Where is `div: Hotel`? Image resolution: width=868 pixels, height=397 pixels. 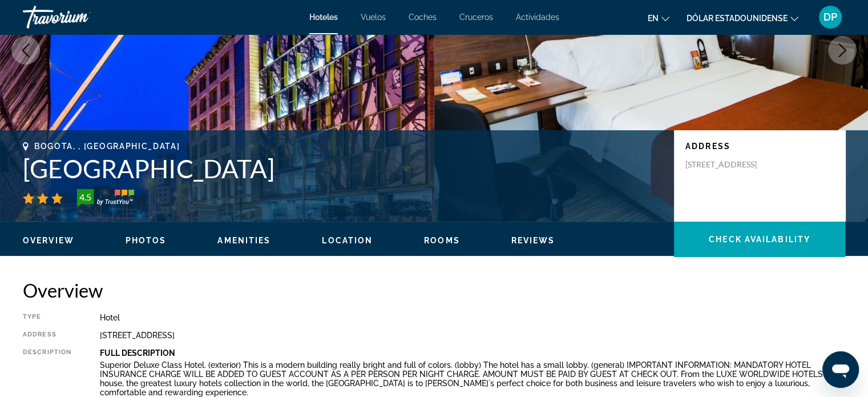 div: Hotel is located at coordinates (472, 317).